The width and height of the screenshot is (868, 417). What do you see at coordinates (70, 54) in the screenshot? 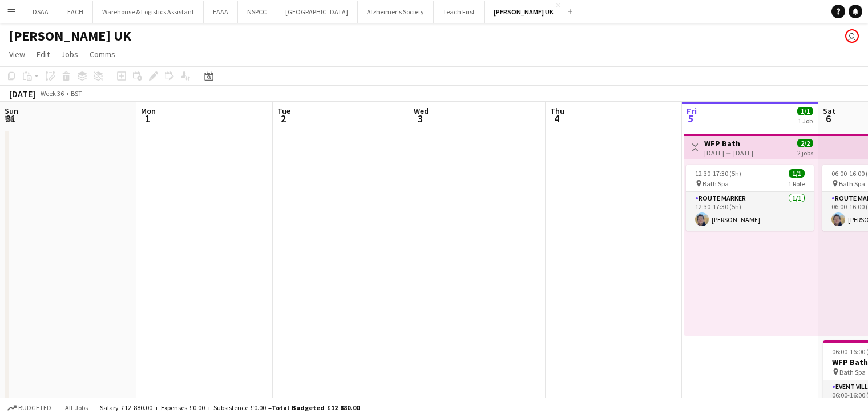
I see `span: Jobs` at bounding box center [70, 54].